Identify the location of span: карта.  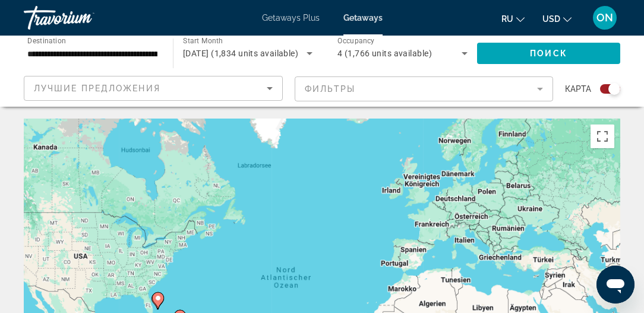
(578, 89).